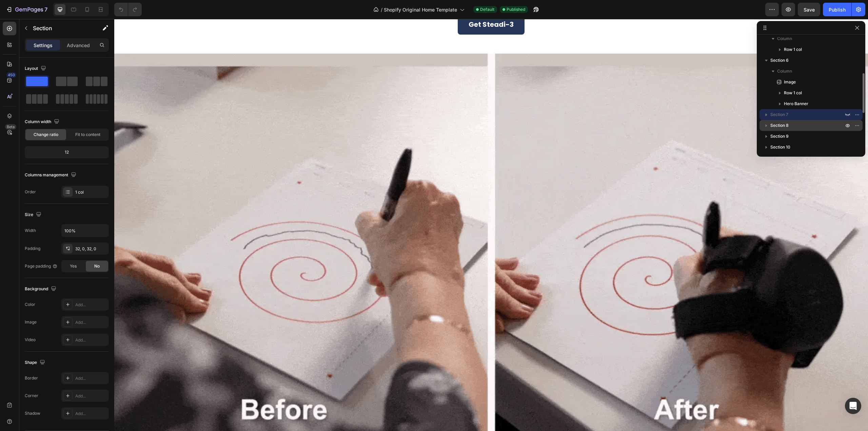 This screenshot has height=431, width=868. I want to click on span: Published, so click(515, 9).